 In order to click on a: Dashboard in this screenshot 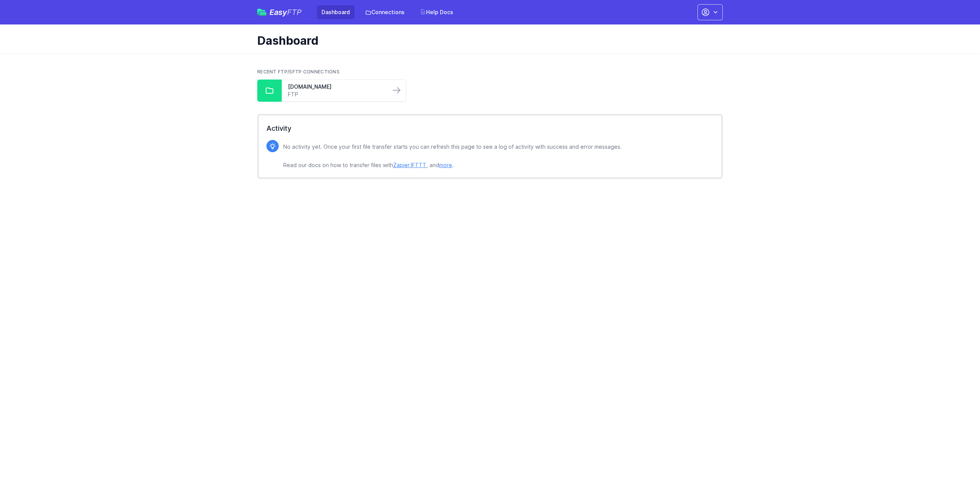, I will do `click(336, 12)`.